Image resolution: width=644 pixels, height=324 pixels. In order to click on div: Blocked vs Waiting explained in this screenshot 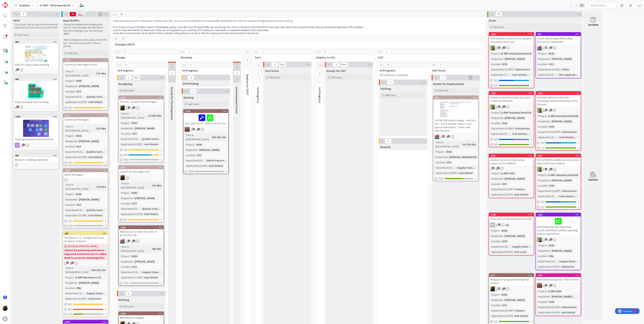, I will do `click(36, 160)`.